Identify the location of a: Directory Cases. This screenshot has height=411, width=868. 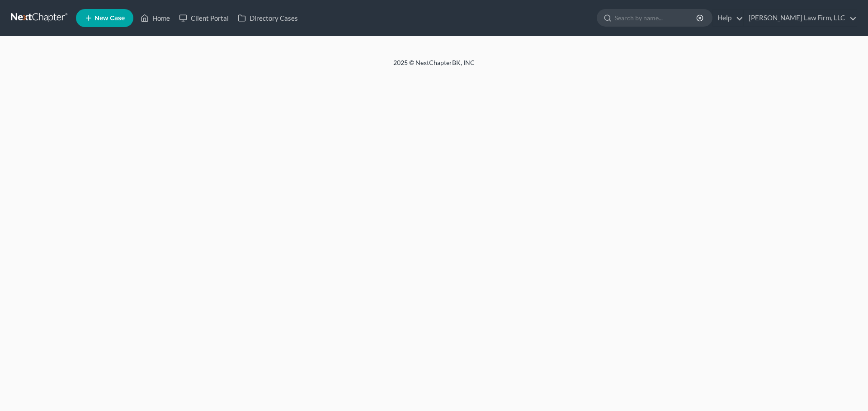
(268, 18).